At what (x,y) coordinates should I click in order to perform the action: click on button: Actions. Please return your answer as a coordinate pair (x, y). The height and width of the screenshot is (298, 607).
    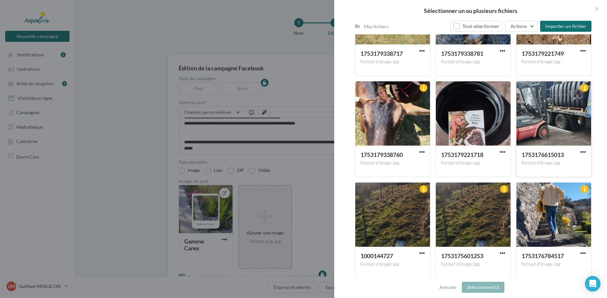
    Looking at the image, I should click on (521, 26).